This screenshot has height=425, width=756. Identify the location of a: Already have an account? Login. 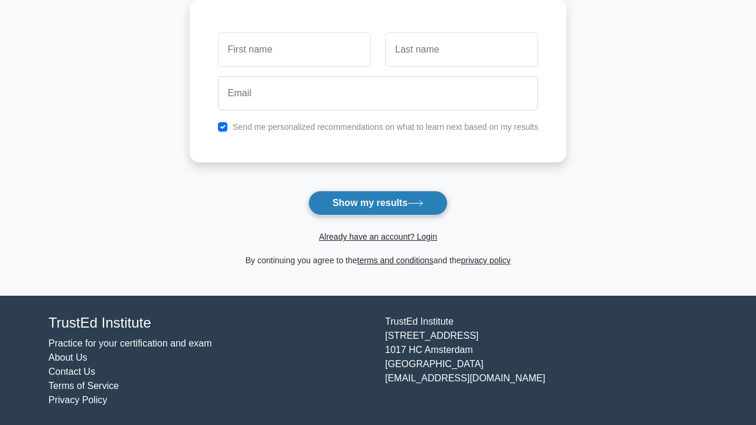
(378, 237).